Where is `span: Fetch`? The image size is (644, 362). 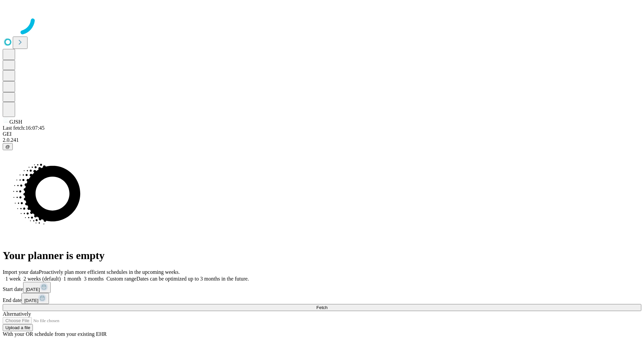 span: Fetch is located at coordinates (321, 307).